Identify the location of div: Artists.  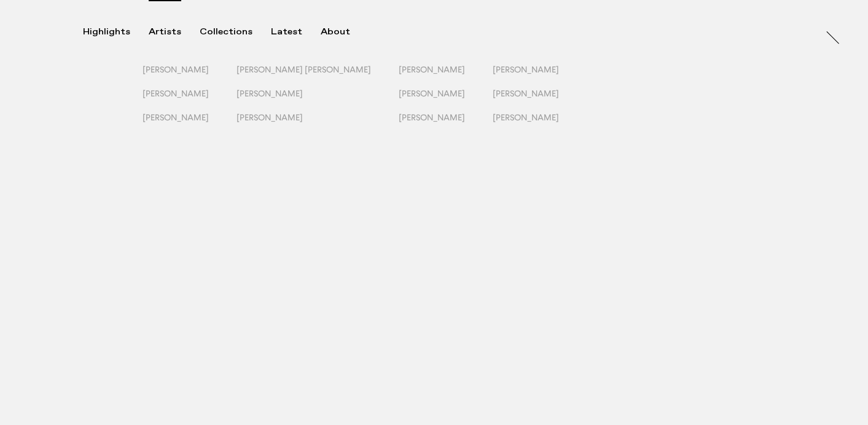
(165, 32).